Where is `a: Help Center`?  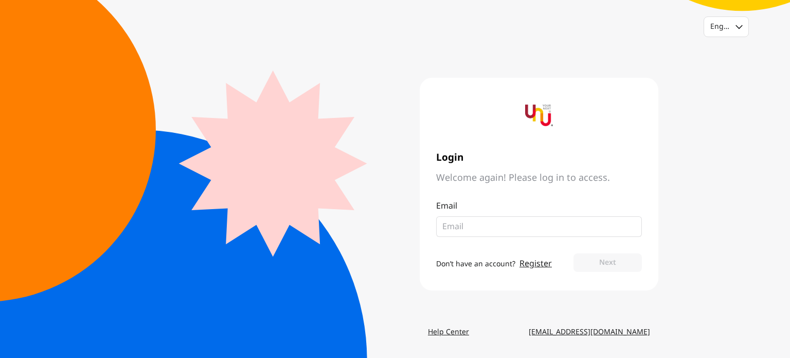 a: Help Center is located at coordinates (449, 332).